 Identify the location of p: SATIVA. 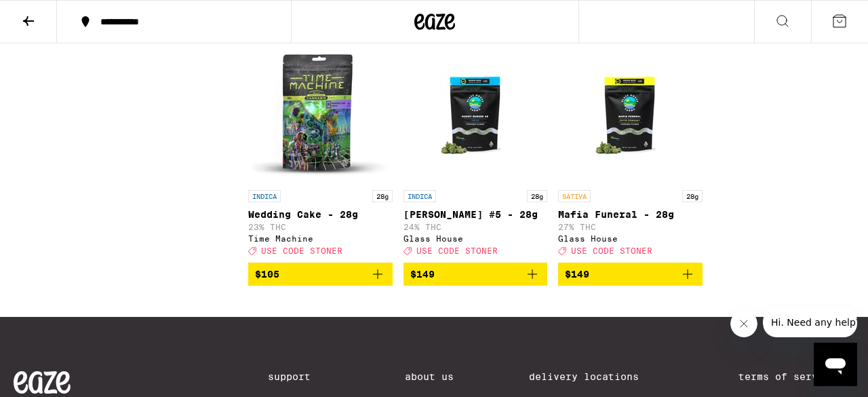
(574, 196).